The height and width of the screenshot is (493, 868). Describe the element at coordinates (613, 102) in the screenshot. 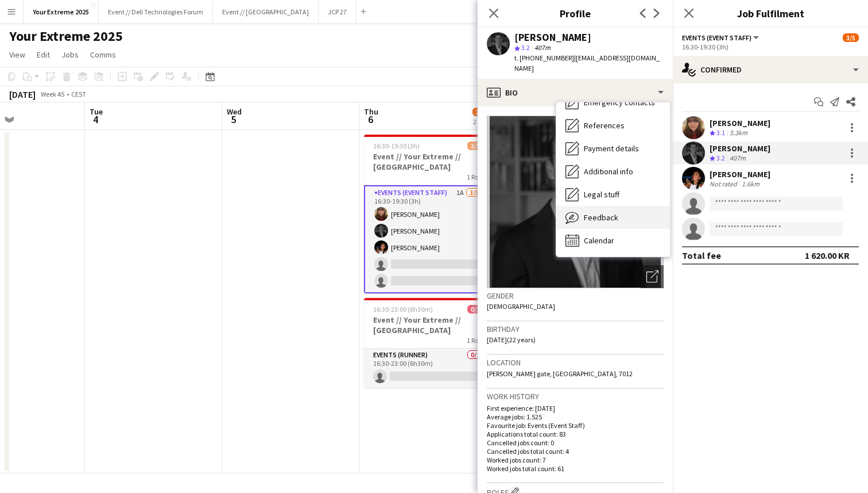

I see `div: Emergency contacts` at that location.